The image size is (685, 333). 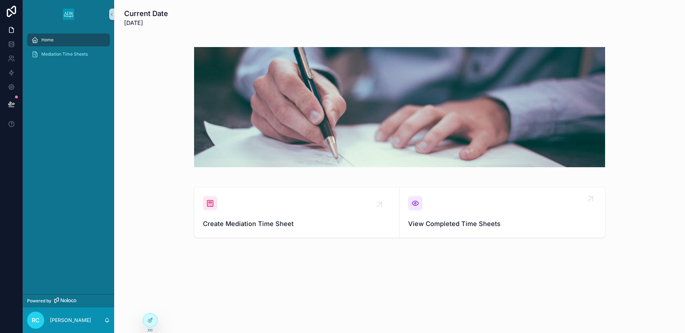 What do you see at coordinates (39, 301) in the screenshot?
I see `span: Powered by` at bounding box center [39, 301].